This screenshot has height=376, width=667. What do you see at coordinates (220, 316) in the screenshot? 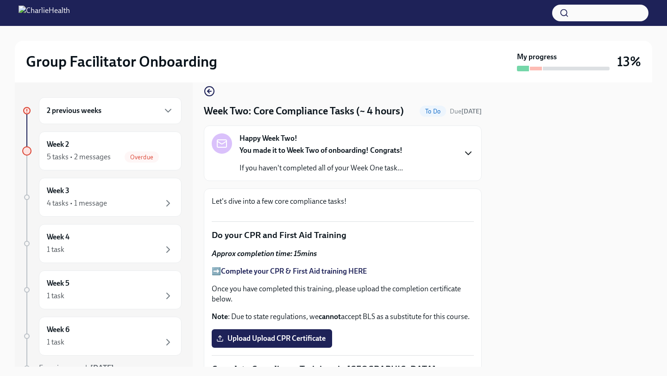
I see `strong: Note` at bounding box center [220, 316].